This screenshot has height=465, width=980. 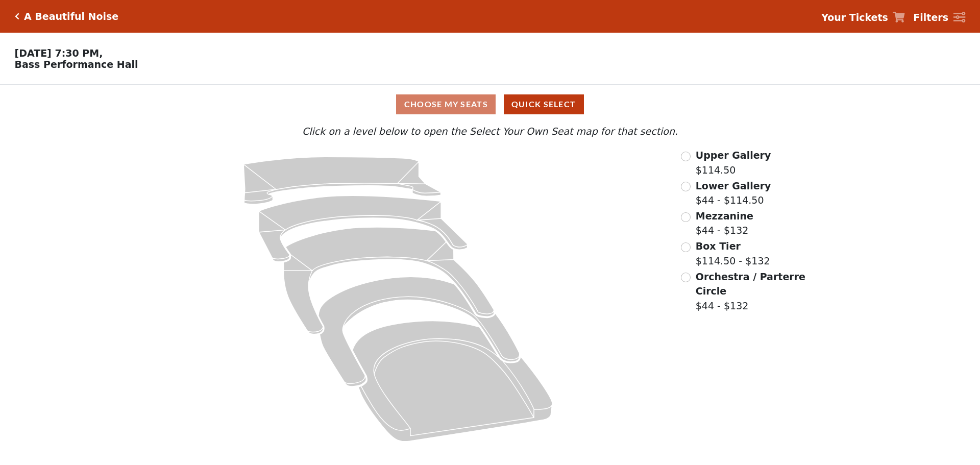 I want to click on path: Upper Gallery - Seats Available: 280, so click(x=342, y=180).